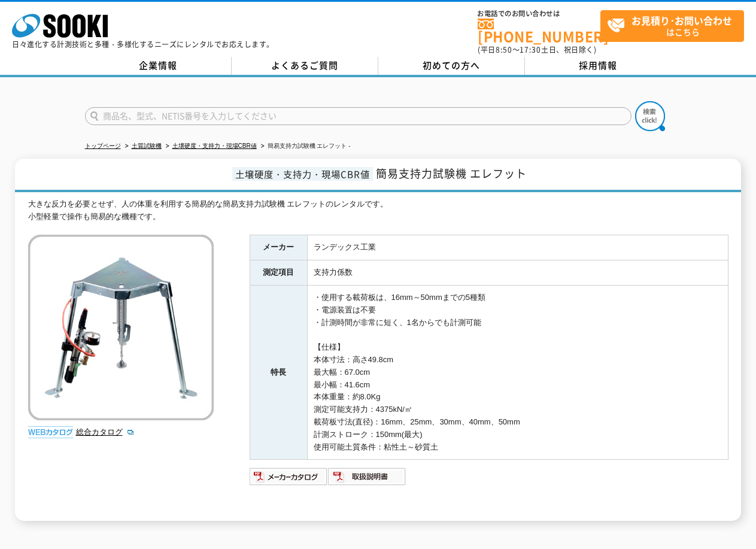  I want to click on strong: お見積り･お問い合わせ, so click(682, 20).